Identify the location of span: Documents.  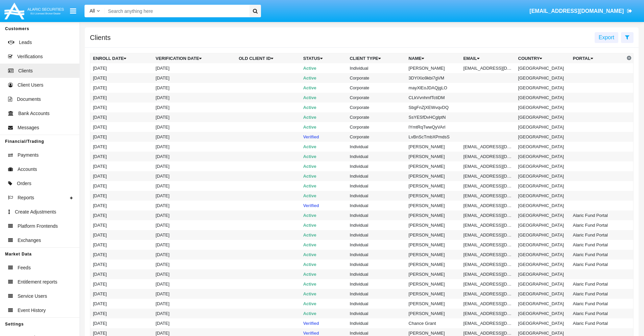
(29, 99).